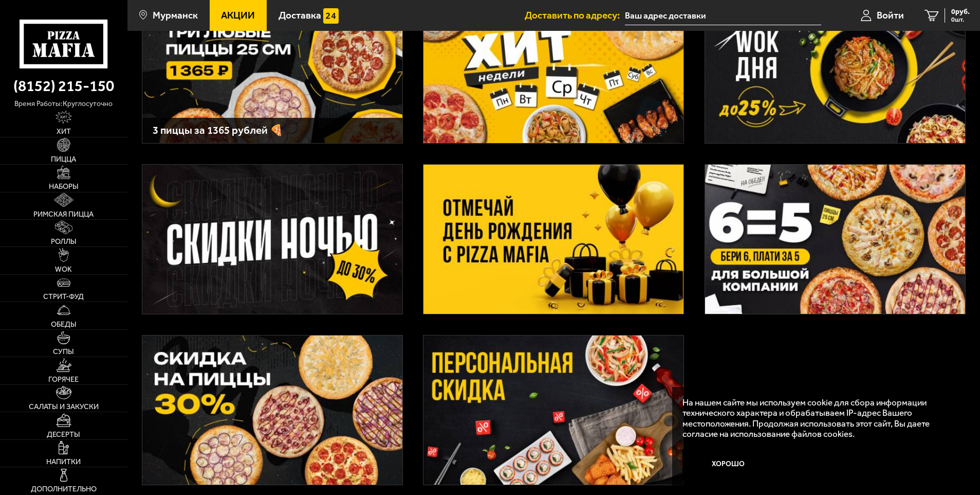 The width and height of the screenshot is (980, 495). Describe the element at coordinates (175, 15) in the screenshot. I see `span: Мурманск` at that location.